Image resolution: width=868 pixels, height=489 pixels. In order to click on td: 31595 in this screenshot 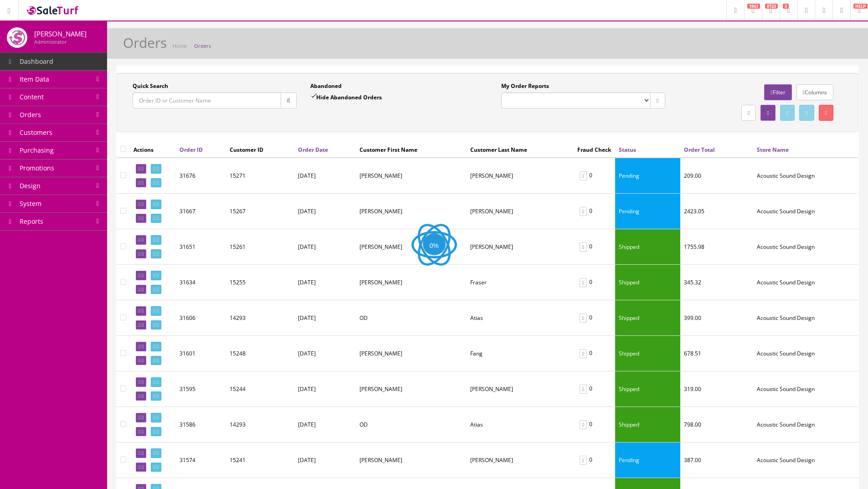, I will do `click(201, 390)`.